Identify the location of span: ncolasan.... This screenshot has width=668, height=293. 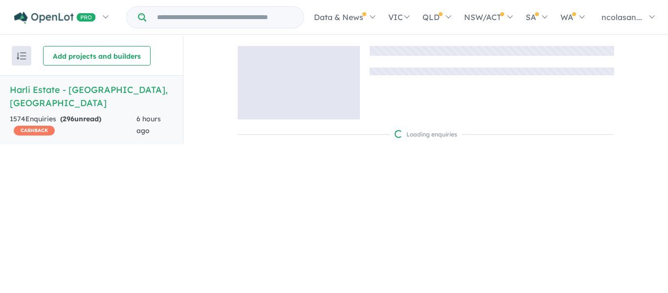
(622, 17).